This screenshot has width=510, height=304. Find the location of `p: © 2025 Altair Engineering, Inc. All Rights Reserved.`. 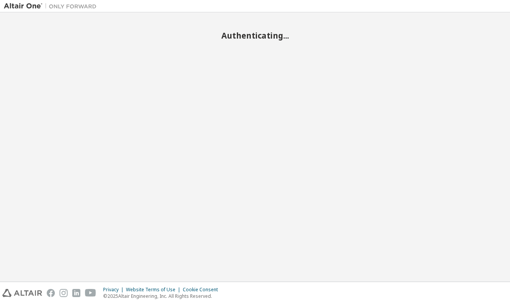

p: © 2025 Altair Engineering, Inc. All Rights Reserved. is located at coordinates (163, 296).